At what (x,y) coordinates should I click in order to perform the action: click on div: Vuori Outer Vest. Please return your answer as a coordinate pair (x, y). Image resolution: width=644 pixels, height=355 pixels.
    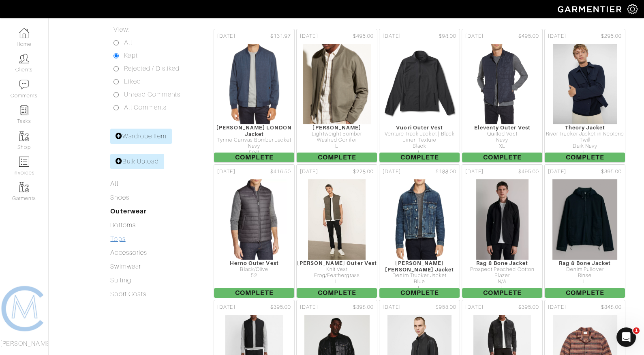
    Looking at the image, I should click on (419, 128).